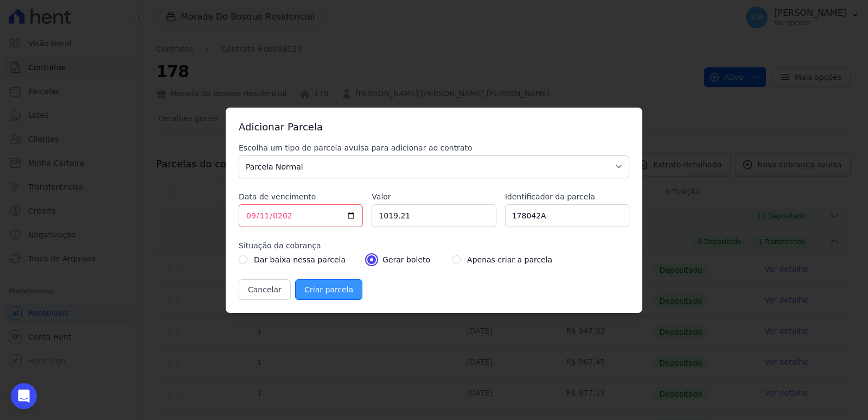 This screenshot has width=868, height=420. What do you see at coordinates (434, 245) in the screenshot?
I see `label: Situação da cobrança` at bounding box center [434, 245].